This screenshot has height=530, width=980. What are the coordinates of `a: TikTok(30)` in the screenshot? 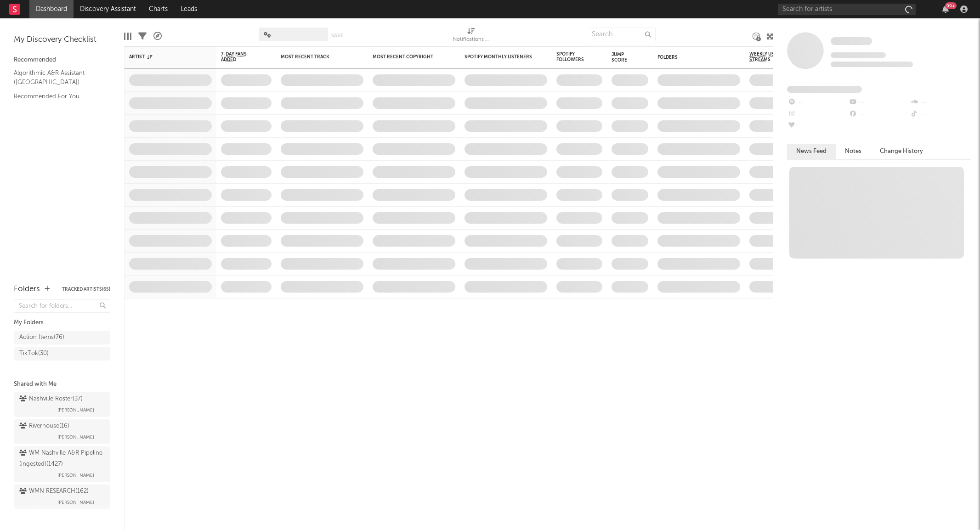 It's located at (62, 354).